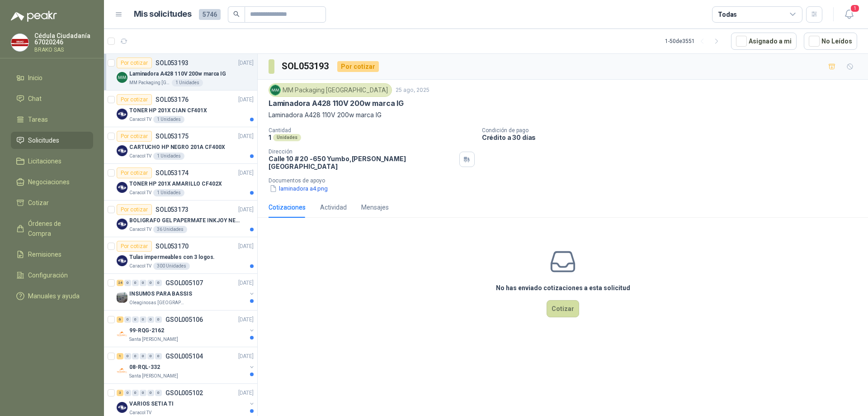 Image resolution: width=868 pixels, height=416 pixels. Describe the element at coordinates (362, 151) in the screenshot. I see `p: Dirección` at that location.